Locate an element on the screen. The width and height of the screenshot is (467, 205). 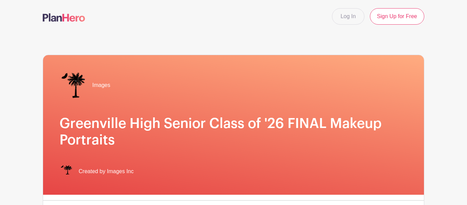
h1: Greenville High Senior Class of '26 FINAL Makeup Portraits is located at coordinates (234, 132).